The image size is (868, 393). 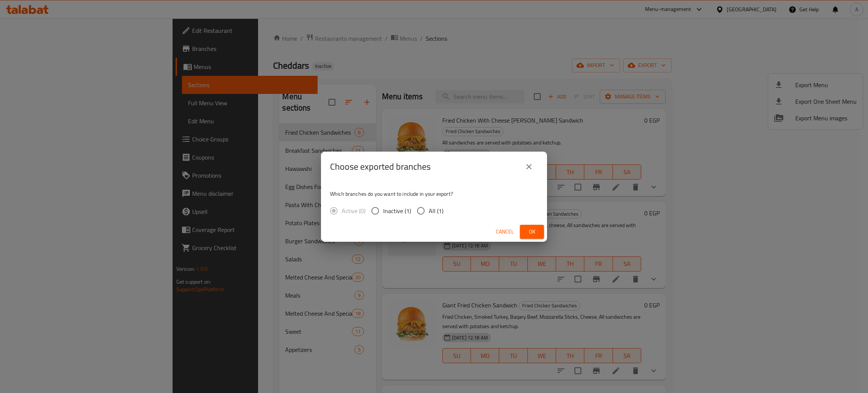 What do you see at coordinates (505, 232) in the screenshot?
I see `button: Cancel` at bounding box center [505, 232].